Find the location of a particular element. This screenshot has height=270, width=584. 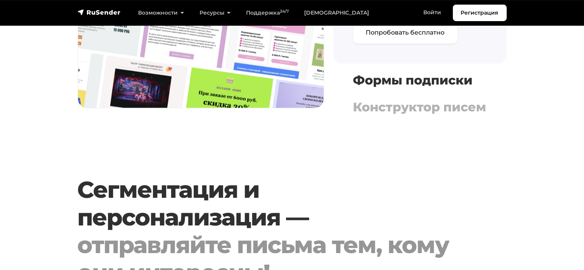

img: RuSender is located at coordinates (99, 12).